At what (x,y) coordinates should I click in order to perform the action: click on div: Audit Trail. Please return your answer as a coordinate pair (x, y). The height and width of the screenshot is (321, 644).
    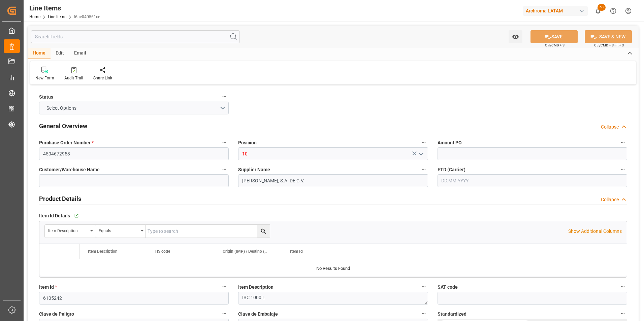
    Looking at the image, I should click on (74, 78).